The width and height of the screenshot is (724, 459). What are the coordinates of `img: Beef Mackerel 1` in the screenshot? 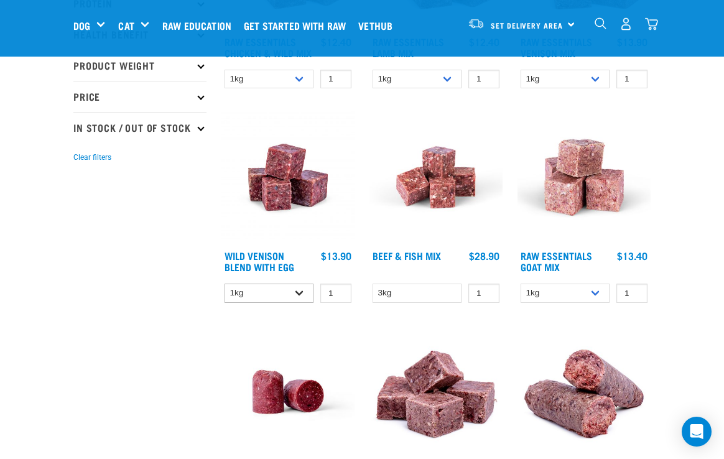 It's located at (436, 177).